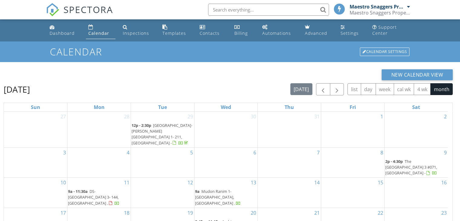 The height and width of the screenshot is (221, 460). Describe the element at coordinates (317, 117) in the screenshot. I see `a: Go to July 31, 2025` at that location.